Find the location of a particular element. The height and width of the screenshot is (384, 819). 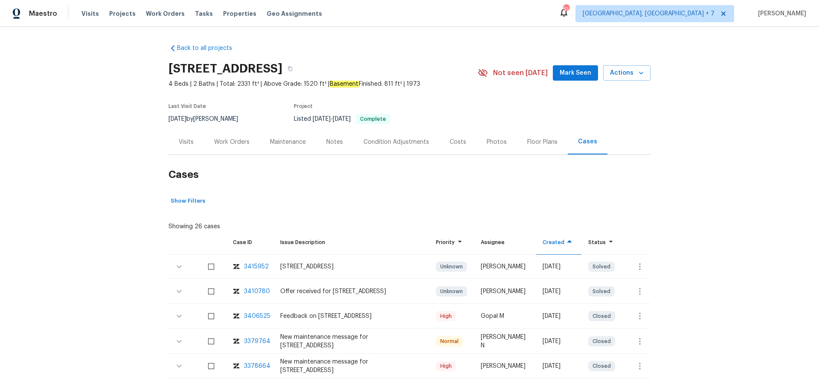

span: Normal is located at coordinates (449, 341).